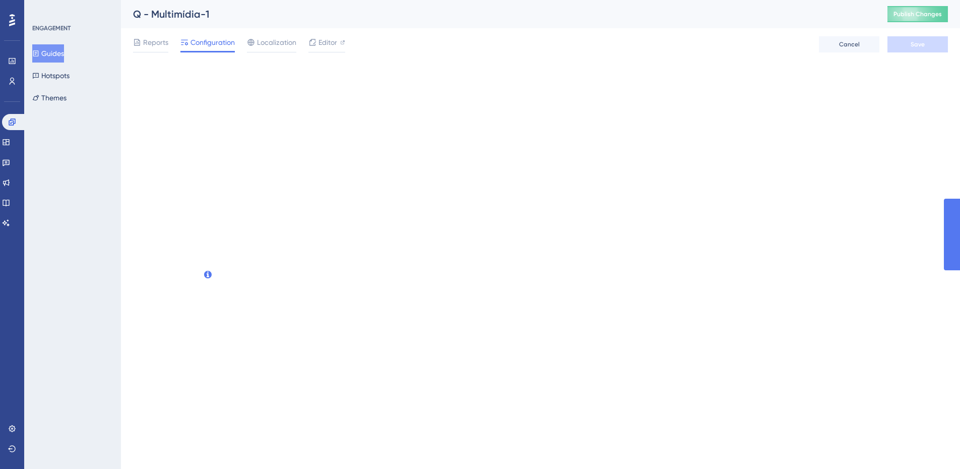 This screenshot has height=469, width=960. What do you see at coordinates (917, 14) in the screenshot?
I see `span: Publish Changes` at bounding box center [917, 14].